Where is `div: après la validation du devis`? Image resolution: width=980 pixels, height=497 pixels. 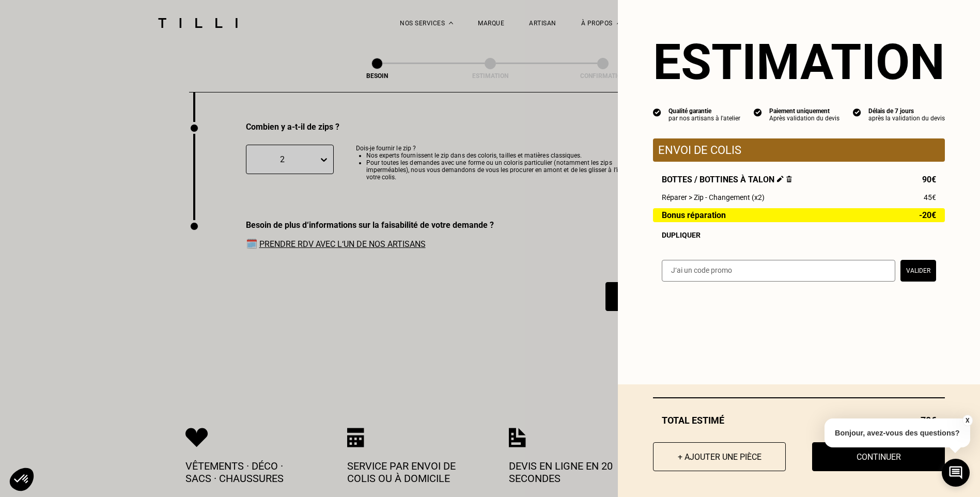
div: après la validation du devis is located at coordinates (907, 118).